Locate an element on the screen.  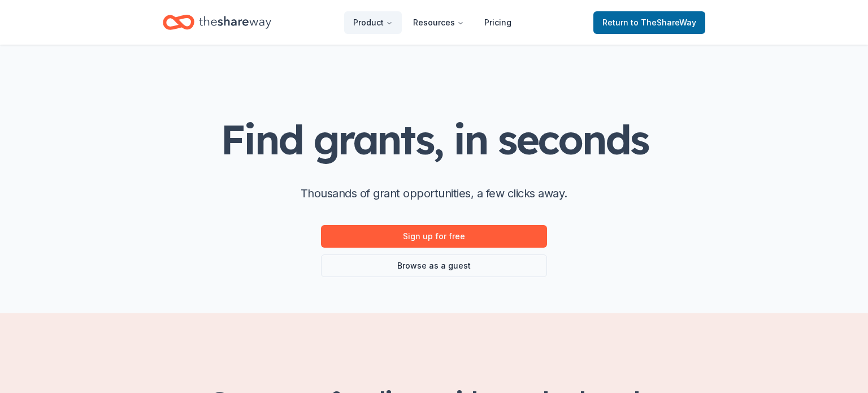
a: Returnto TheShareWay is located at coordinates (649, 22).